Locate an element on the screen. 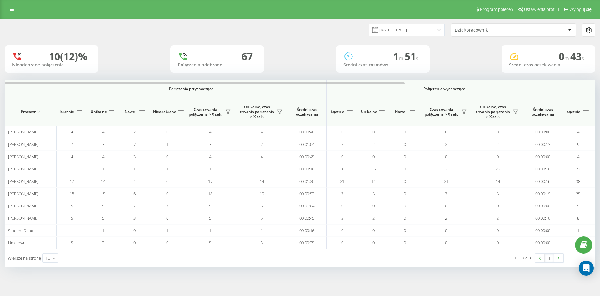  span: 27 is located at coordinates (579, 169).